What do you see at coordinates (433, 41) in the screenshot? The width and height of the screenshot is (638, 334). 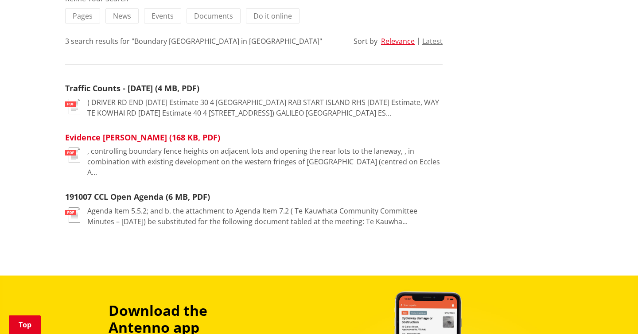 I see `button: Latest` at bounding box center [433, 41].